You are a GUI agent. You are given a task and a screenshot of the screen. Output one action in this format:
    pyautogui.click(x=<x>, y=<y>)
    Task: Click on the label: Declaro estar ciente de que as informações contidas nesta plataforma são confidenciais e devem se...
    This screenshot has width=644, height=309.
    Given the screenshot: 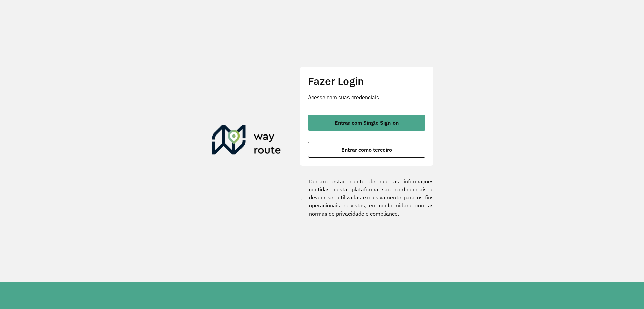 What is the action you would take?
    pyautogui.click(x=367, y=197)
    